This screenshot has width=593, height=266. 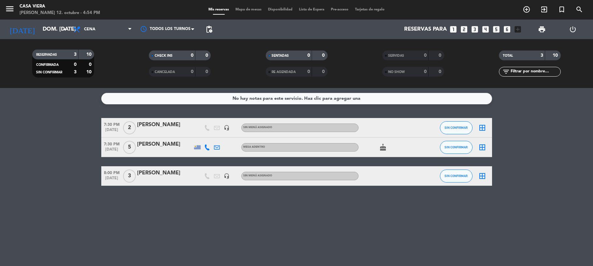 I want to click on span: 8:00 PM, so click(x=112, y=172).